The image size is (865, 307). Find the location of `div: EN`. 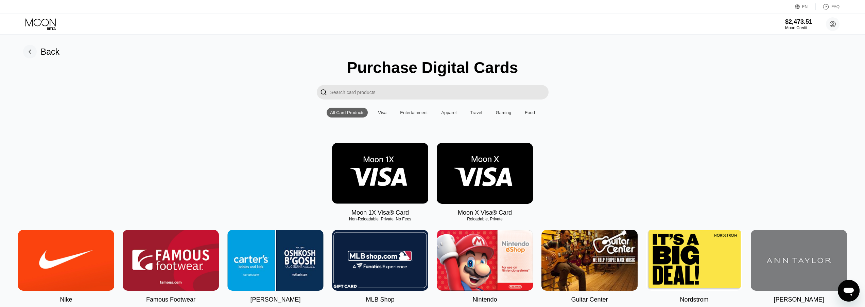

div: EN is located at coordinates (805, 7).